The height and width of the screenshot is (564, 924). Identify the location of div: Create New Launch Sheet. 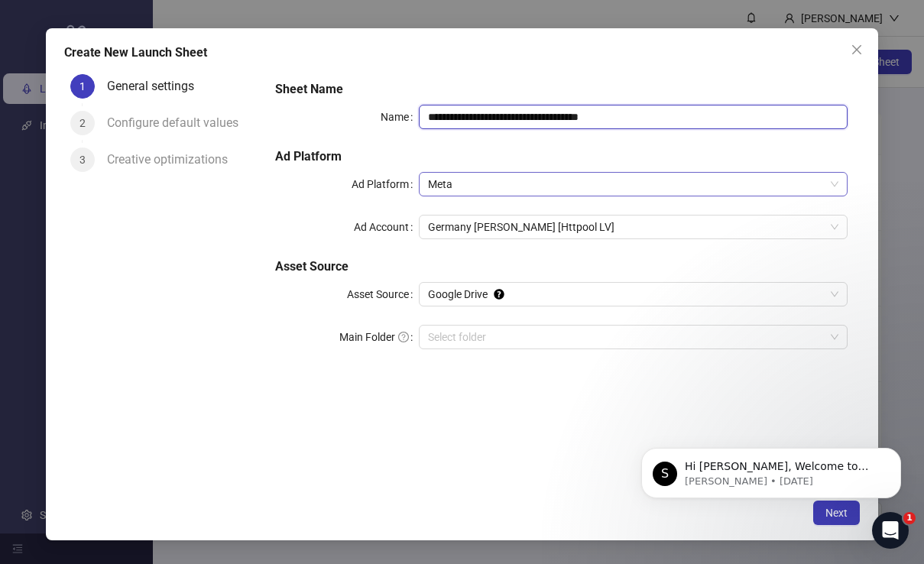
(462, 53).